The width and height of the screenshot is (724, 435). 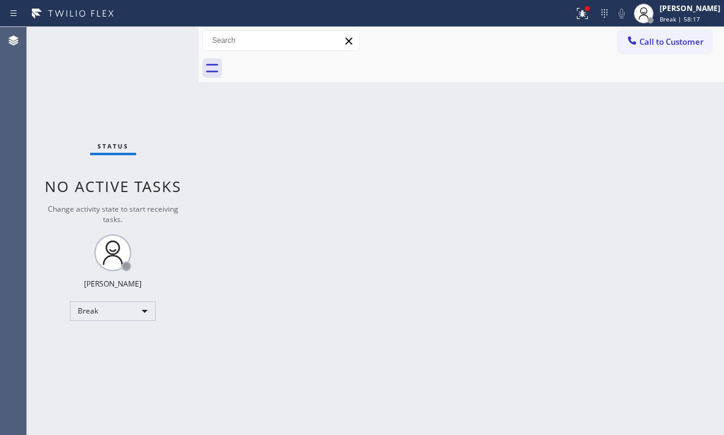 What do you see at coordinates (622, 13) in the screenshot?
I see `button: Mute` at bounding box center [622, 13].